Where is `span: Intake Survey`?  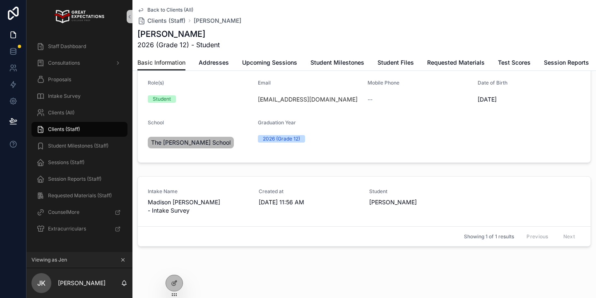
span: Intake Survey is located at coordinates (64, 96).